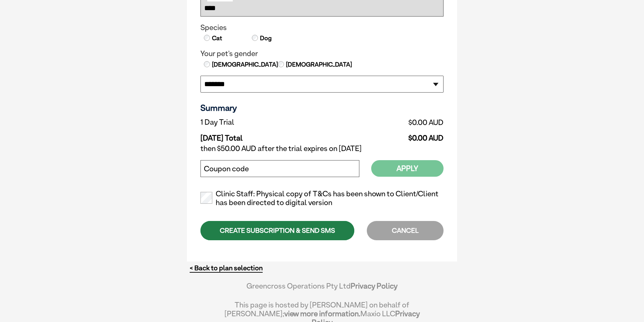 This screenshot has height=322, width=644. What do you see at coordinates (405, 231) in the screenshot?
I see `div: CANCEL` at bounding box center [405, 231].